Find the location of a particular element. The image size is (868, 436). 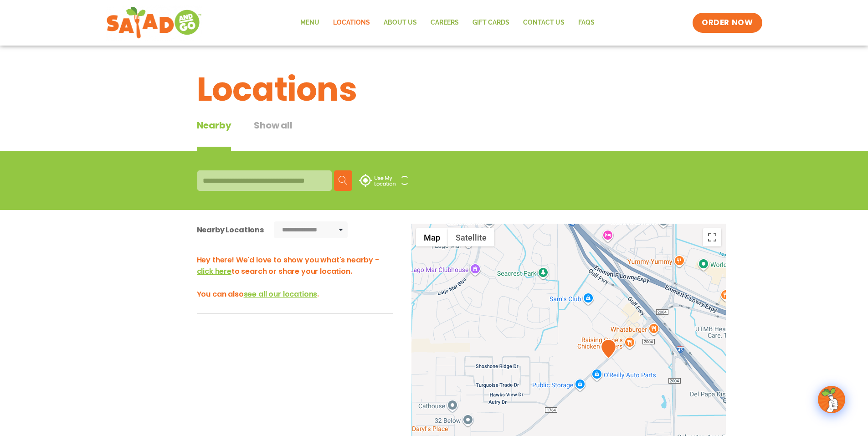

nav: Menu is located at coordinates (448, 23).